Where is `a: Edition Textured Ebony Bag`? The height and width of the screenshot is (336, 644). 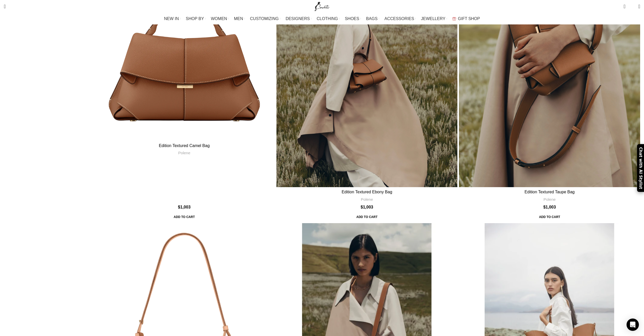
a: Edition Textured Ebony Bag is located at coordinates (367, 192).